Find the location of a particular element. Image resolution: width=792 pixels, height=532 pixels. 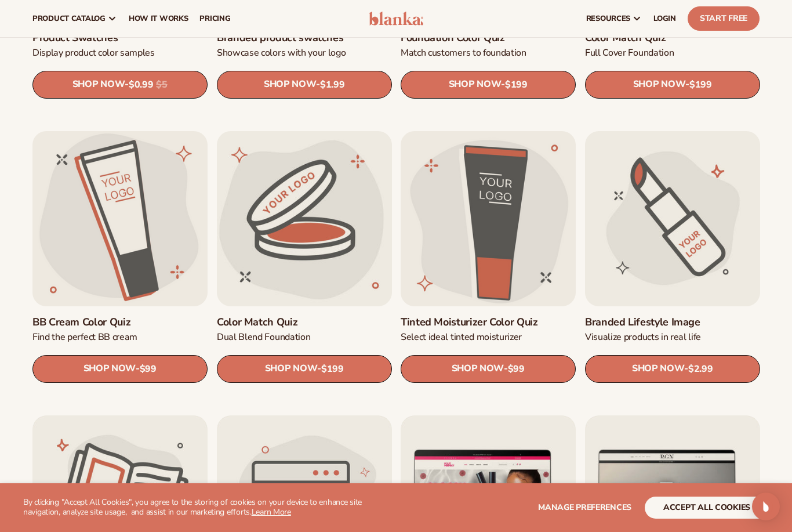

div: Open Intercom Messenger is located at coordinates (766, 506).